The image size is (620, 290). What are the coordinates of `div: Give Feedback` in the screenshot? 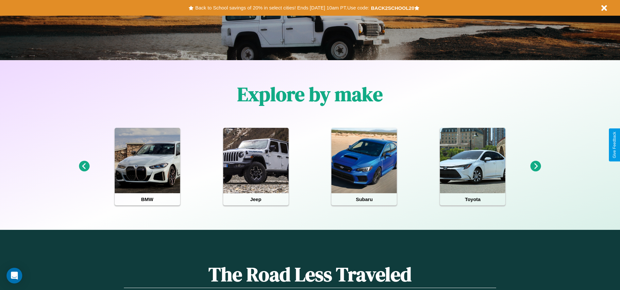 It's located at (614, 145).